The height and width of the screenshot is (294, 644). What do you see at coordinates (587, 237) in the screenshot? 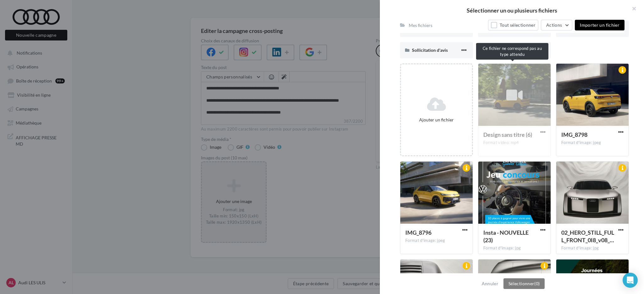
I see `span: 02_HERO_STILL_FULL_FRONT_0I8_v08_OF_transformed-S` at bounding box center [587, 237].